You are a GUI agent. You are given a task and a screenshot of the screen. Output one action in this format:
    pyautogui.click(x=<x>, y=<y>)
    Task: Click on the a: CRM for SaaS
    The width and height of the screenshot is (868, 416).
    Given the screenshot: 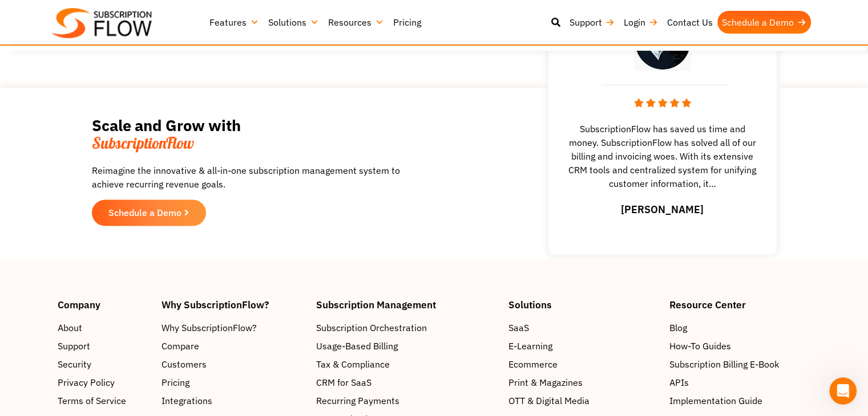 What is the action you would take?
    pyautogui.click(x=407, y=383)
    